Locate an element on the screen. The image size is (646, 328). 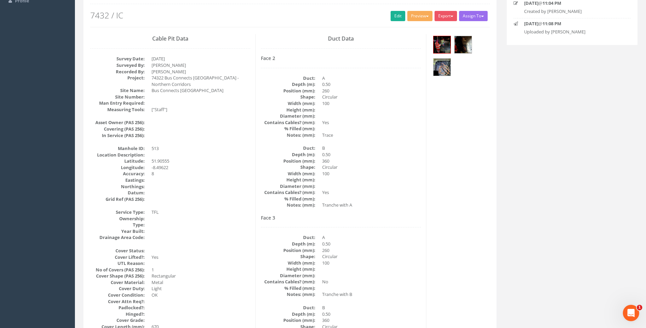
dt: Recorded By: is located at coordinates (117, 72).